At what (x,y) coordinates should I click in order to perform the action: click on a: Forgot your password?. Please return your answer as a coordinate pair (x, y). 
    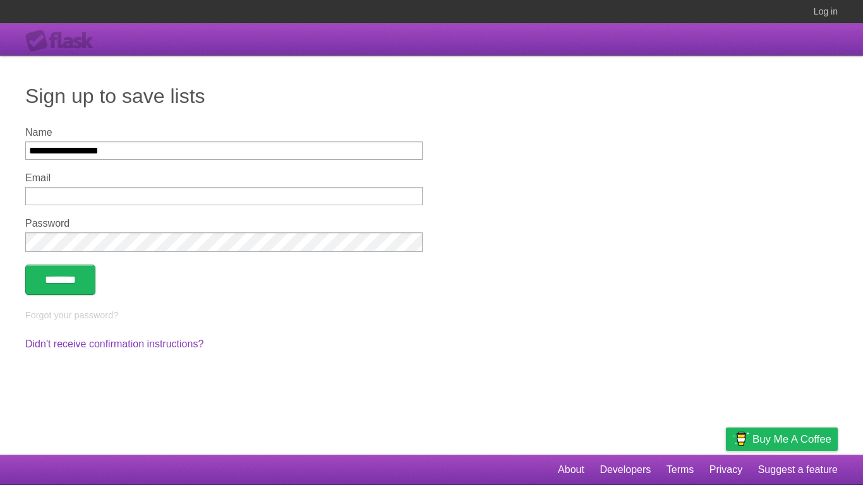
    Looking at the image, I should click on (71, 315).